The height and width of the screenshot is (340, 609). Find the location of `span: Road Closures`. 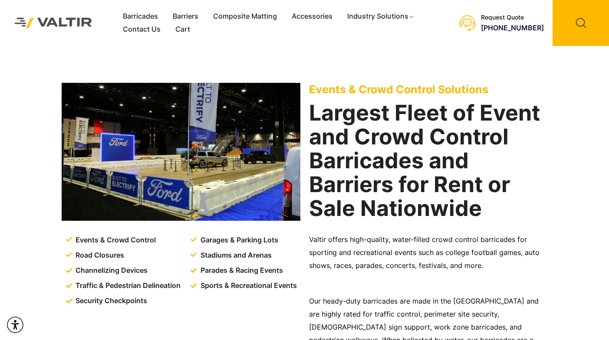

span: Road Closures is located at coordinates (98, 256).